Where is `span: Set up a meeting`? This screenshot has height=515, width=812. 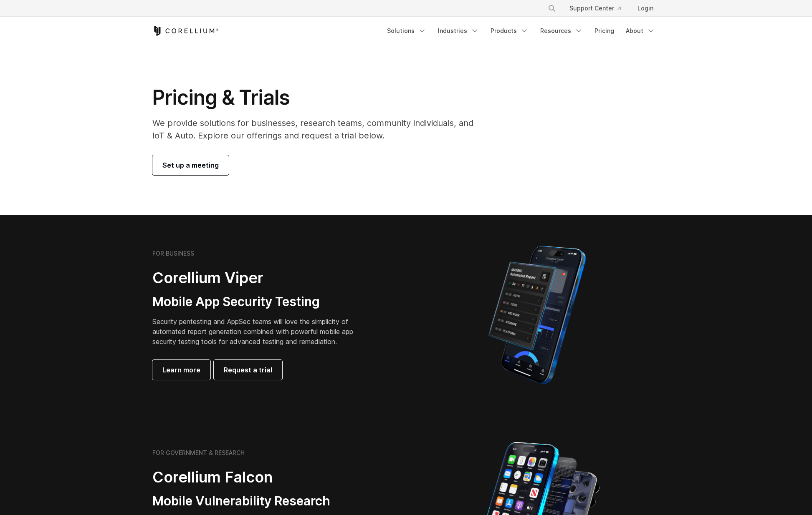
span: Set up a meeting is located at coordinates (191, 166).